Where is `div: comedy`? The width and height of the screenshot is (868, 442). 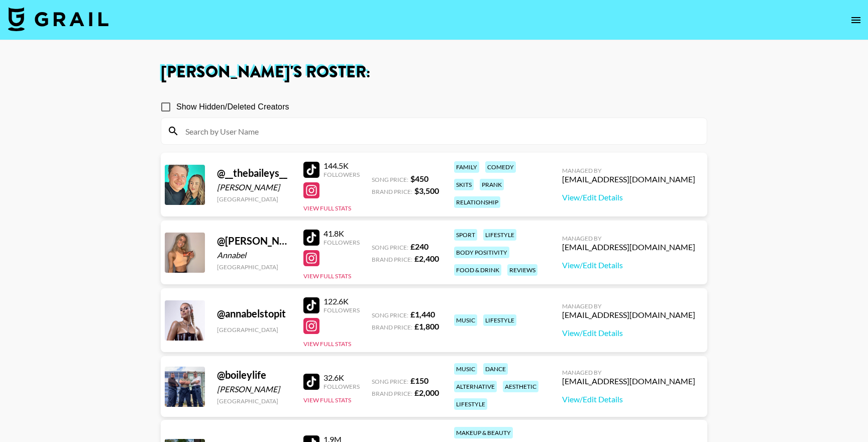 div: comedy is located at coordinates (500, 167).